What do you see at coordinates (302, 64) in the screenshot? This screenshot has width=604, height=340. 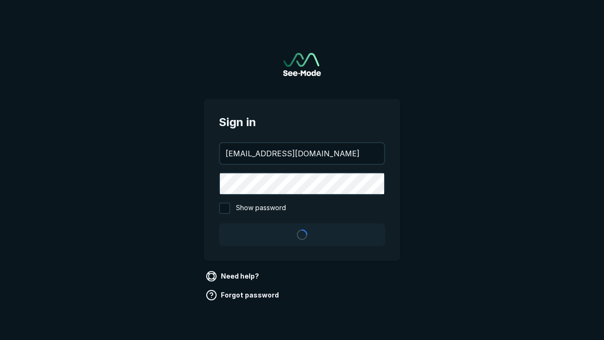 I see `a: Go to sign in` at bounding box center [302, 64].